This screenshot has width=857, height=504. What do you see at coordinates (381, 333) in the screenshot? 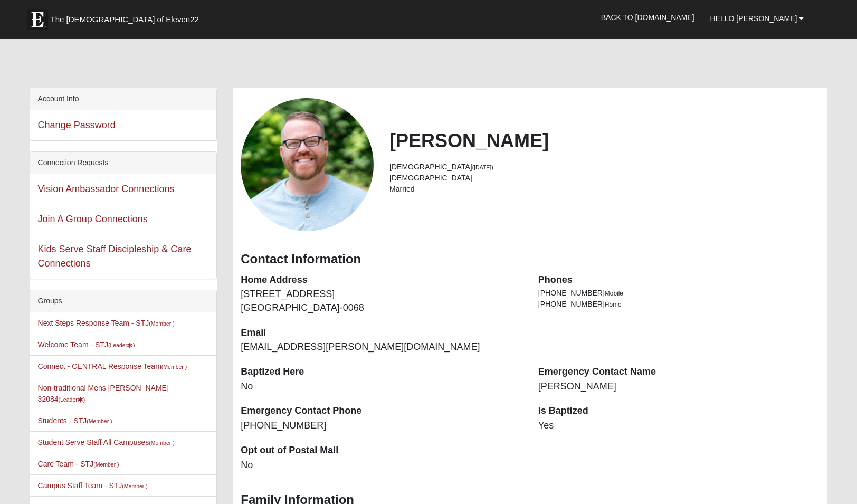
I see `dt: Email` at bounding box center [381, 333].